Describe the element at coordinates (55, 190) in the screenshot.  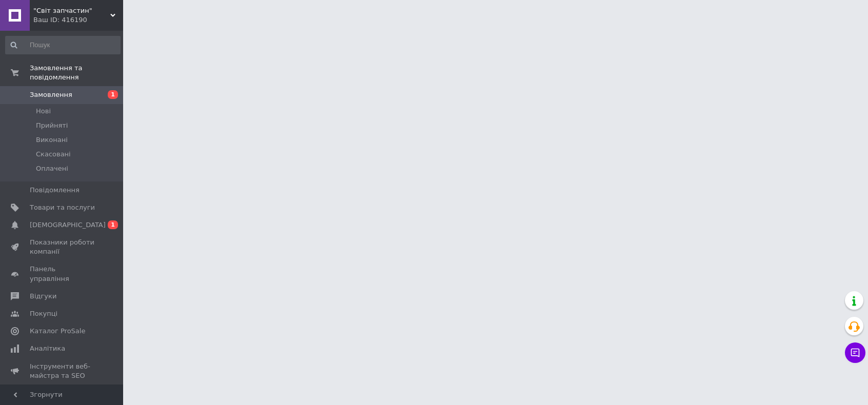
I see `span: Повідомлення` at that location.